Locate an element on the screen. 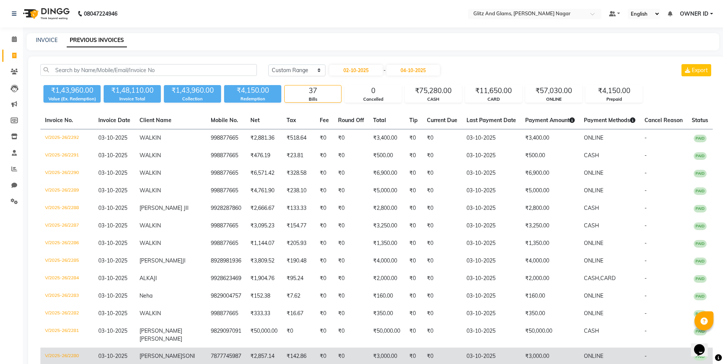 This screenshot has width=723, height=364. div: Collection is located at coordinates (192, 99).